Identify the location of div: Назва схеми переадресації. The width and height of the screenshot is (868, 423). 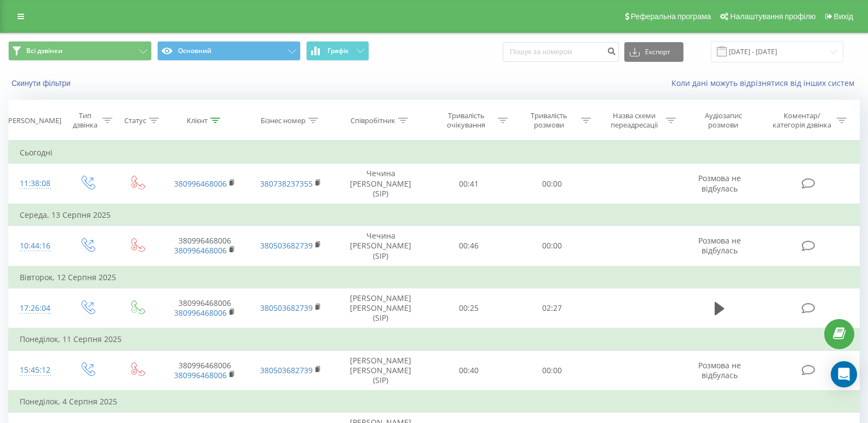
(634, 120).